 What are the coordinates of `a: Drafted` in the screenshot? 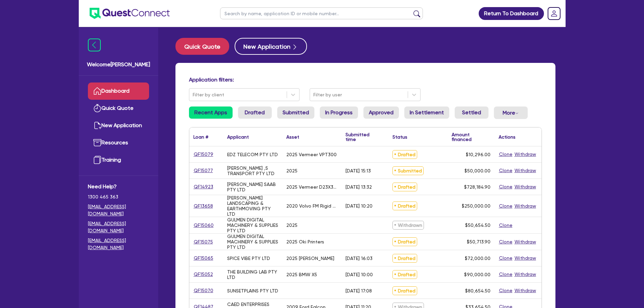 It's located at (255, 112).